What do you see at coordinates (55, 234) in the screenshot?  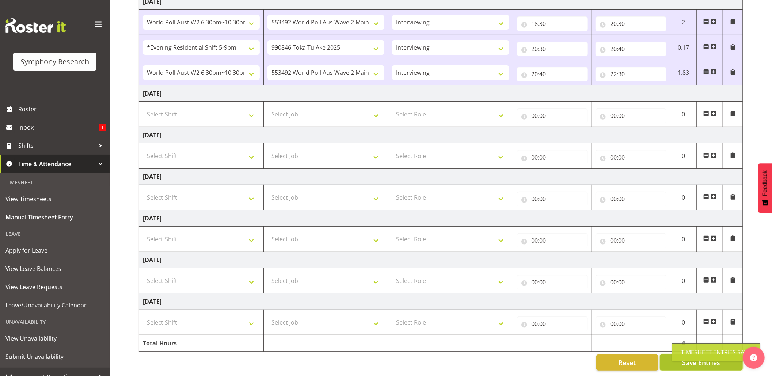 I see `div: Leave` at bounding box center [55, 234].